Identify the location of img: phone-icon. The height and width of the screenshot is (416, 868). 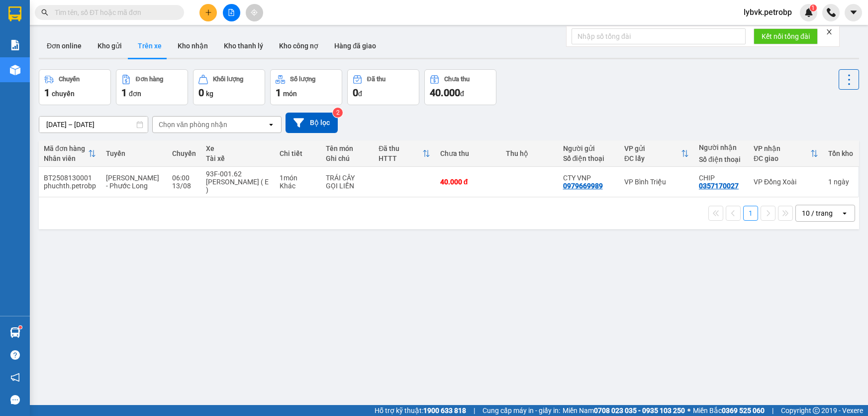
(831, 12).